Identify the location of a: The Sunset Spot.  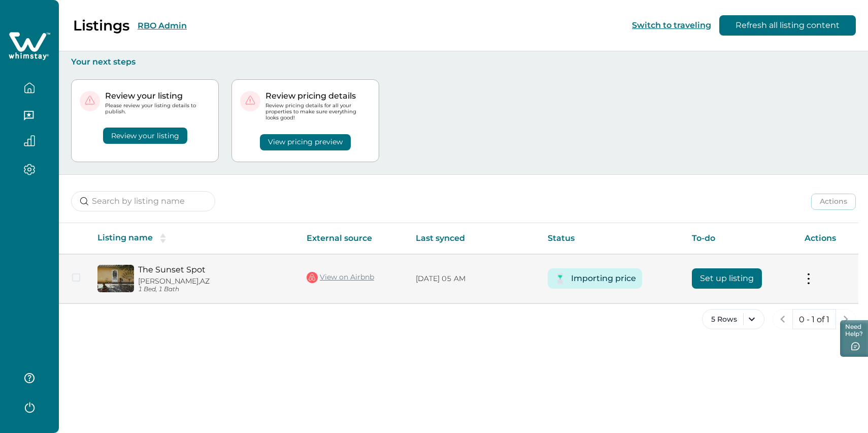
(215, 269).